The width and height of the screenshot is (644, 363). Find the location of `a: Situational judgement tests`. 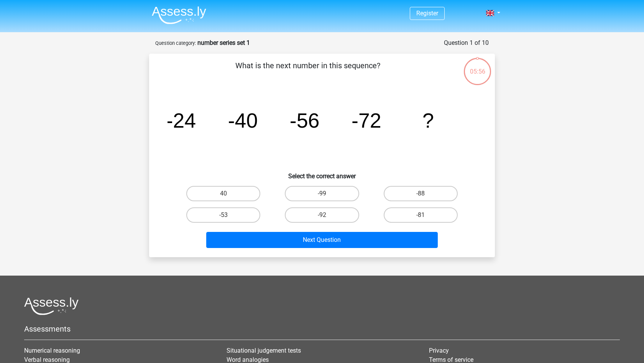

a: Situational judgement tests is located at coordinates (264, 350).